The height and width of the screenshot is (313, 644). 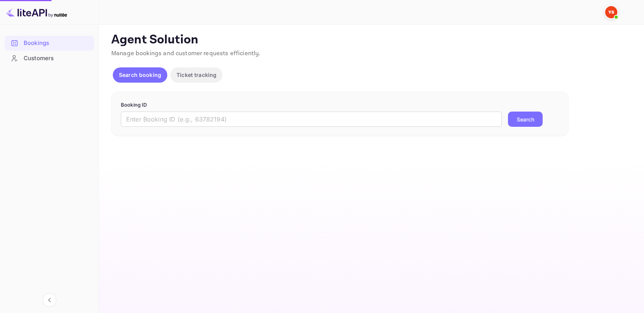 I want to click on p: Agent Solution, so click(x=371, y=40).